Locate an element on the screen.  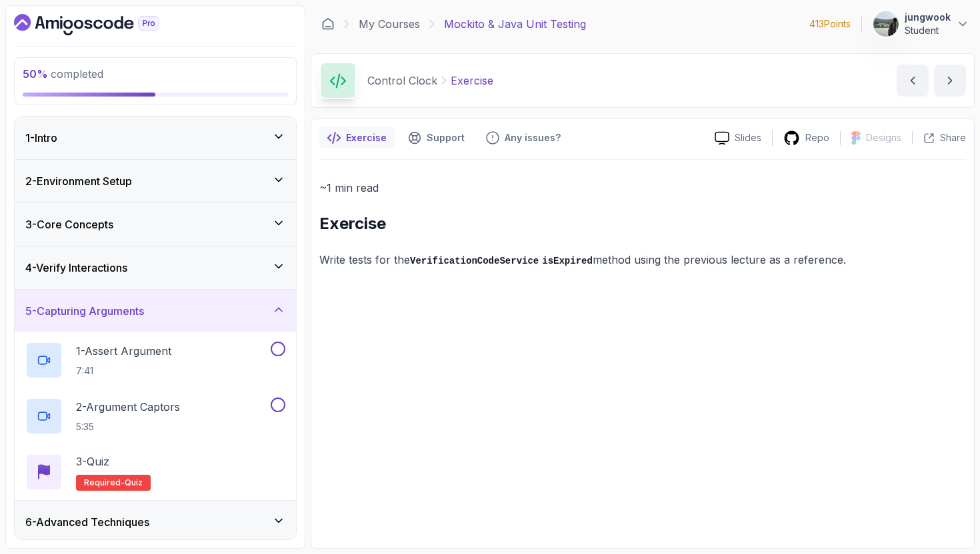
button: 1-Intro is located at coordinates (155, 138).